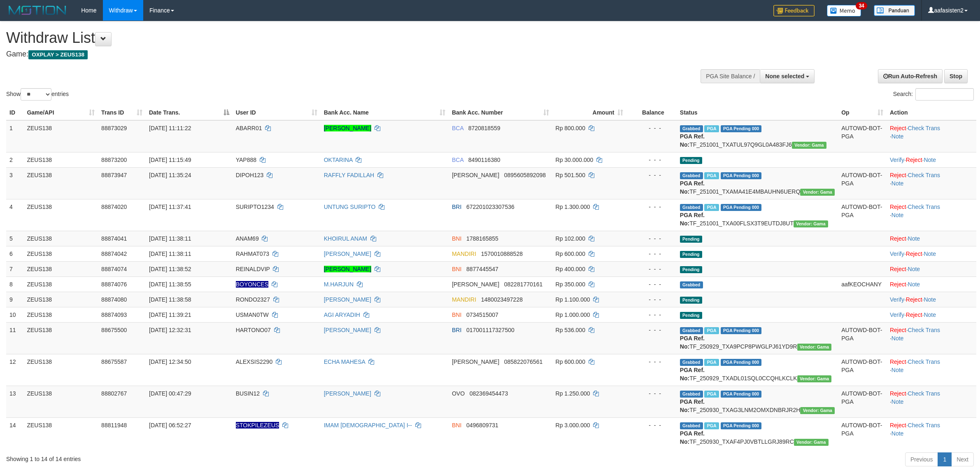 This screenshot has width=980, height=473. What do you see at coordinates (249, 128) in the screenshot?
I see `span: ABARR01` at bounding box center [249, 128].